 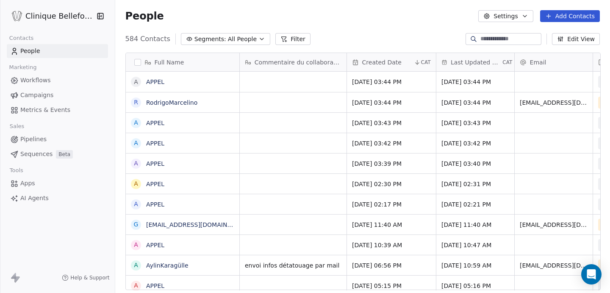 What do you see at coordinates (293, 39) in the screenshot?
I see `button: Filter` at bounding box center [293, 39].